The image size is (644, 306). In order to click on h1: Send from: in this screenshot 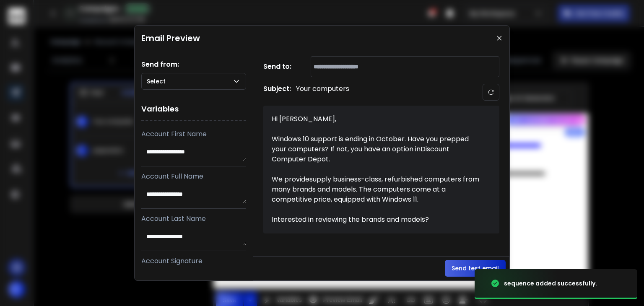, I will do `click(194, 65)`.